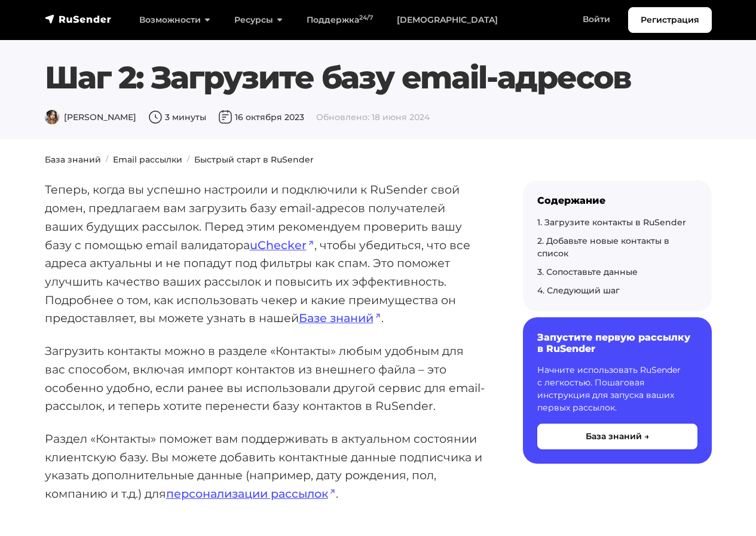 This screenshot has height=536, width=756. Describe the element at coordinates (670, 19) in the screenshot. I see `a: Регистрация` at that location.